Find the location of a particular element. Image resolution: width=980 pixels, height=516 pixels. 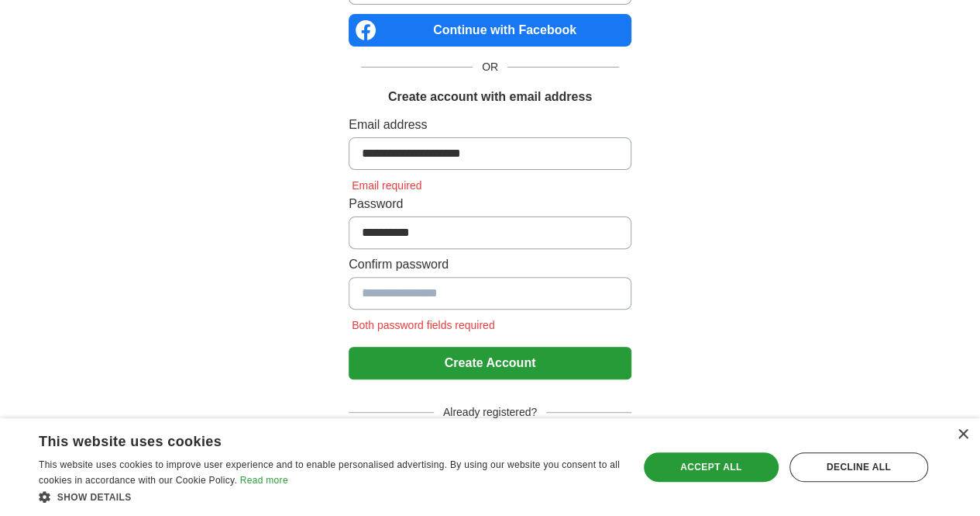

a: Read more, opens a new window is located at coordinates (264, 480).